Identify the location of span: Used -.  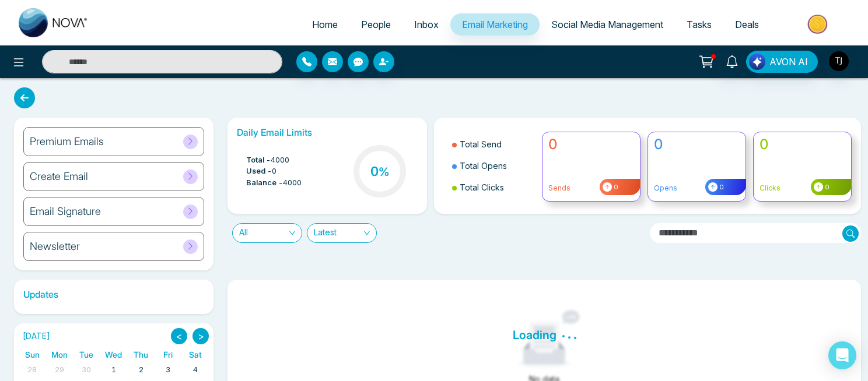
(259, 171).